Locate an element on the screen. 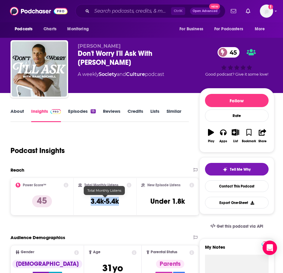 This screenshot has width=283, height=273. a: Charts is located at coordinates (50, 29).